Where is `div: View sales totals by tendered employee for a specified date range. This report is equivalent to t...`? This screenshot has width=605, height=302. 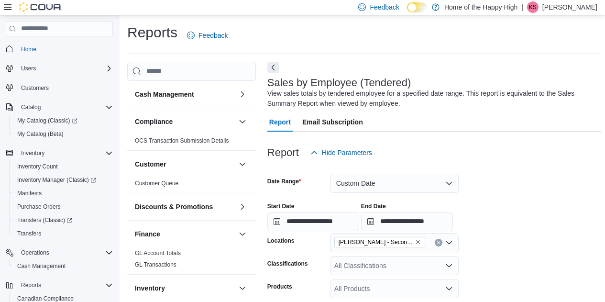 div: View sales totals by tendered employee for a specified date range. This report is equivalent to t... is located at coordinates (432, 99).